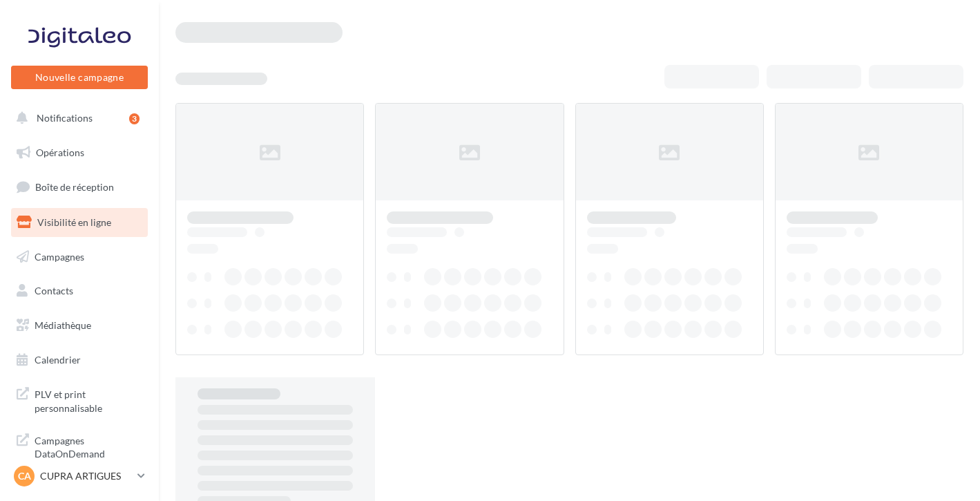 The image size is (980, 501). Describe the element at coordinates (54, 290) in the screenshot. I see `span: Contacts` at that location.